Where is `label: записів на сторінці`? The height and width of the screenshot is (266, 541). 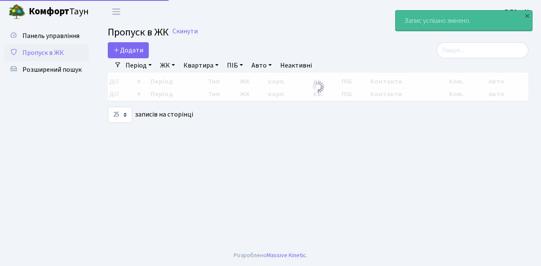
label: записів на сторінці is located at coordinates (150, 115).